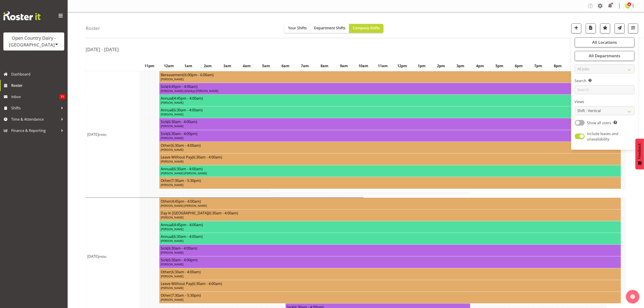 Image resolution: width=644 pixels, height=308 pixels. What do you see at coordinates (558, 66) in the screenshot?
I see `th: 8pm` at bounding box center [558, 66].